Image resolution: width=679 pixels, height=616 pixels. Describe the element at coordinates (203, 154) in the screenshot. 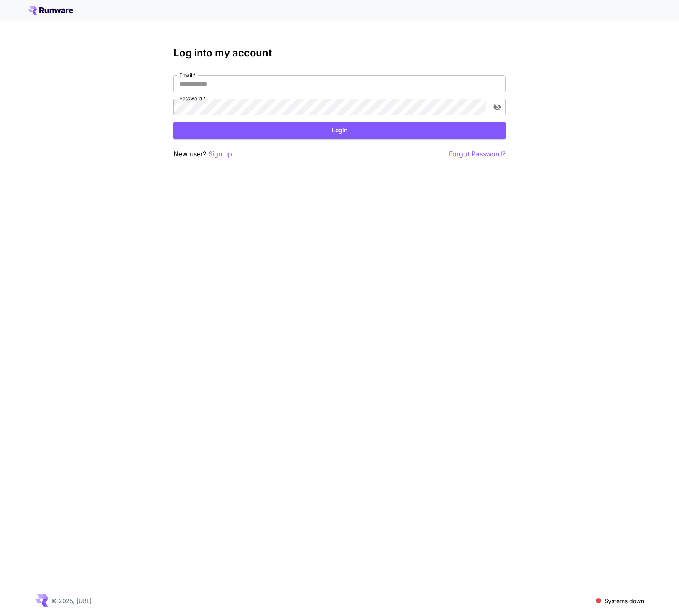

I see `p: New user?` at that location.